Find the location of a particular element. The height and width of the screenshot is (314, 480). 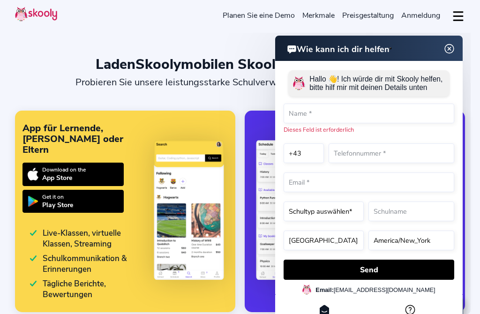

div: Download on the is located at coordinates (64, 170).